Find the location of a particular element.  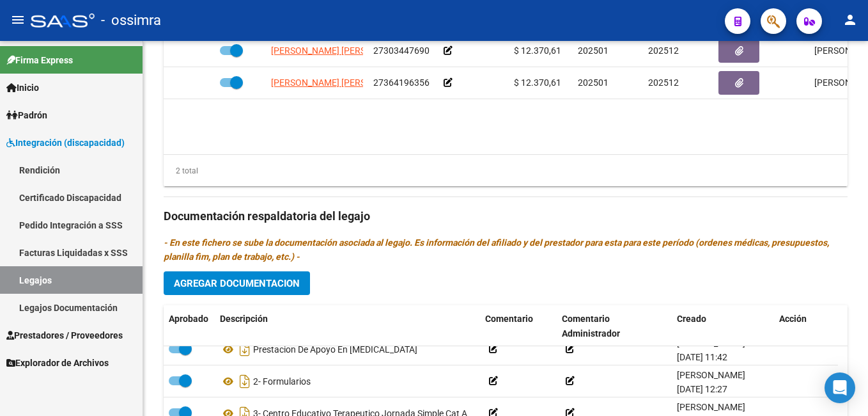

datatable-header-cell: Creado is located at coordinates (723, 326).